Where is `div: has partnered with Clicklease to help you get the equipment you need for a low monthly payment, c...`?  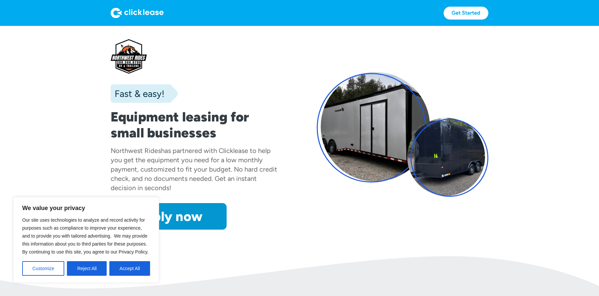
div: has partnered with Clicklease to help you get the equipment you need for a low monthly payment, c... is located at coordinates (194, 169).